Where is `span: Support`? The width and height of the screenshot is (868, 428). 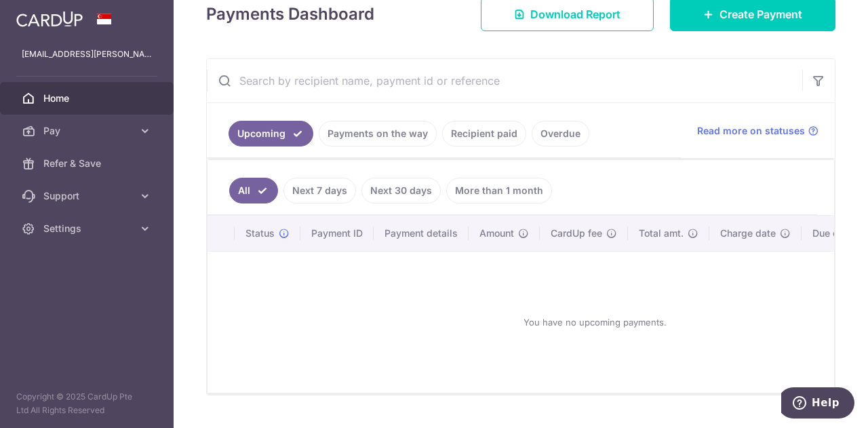 span: Support is located at coordinates (88, 196).